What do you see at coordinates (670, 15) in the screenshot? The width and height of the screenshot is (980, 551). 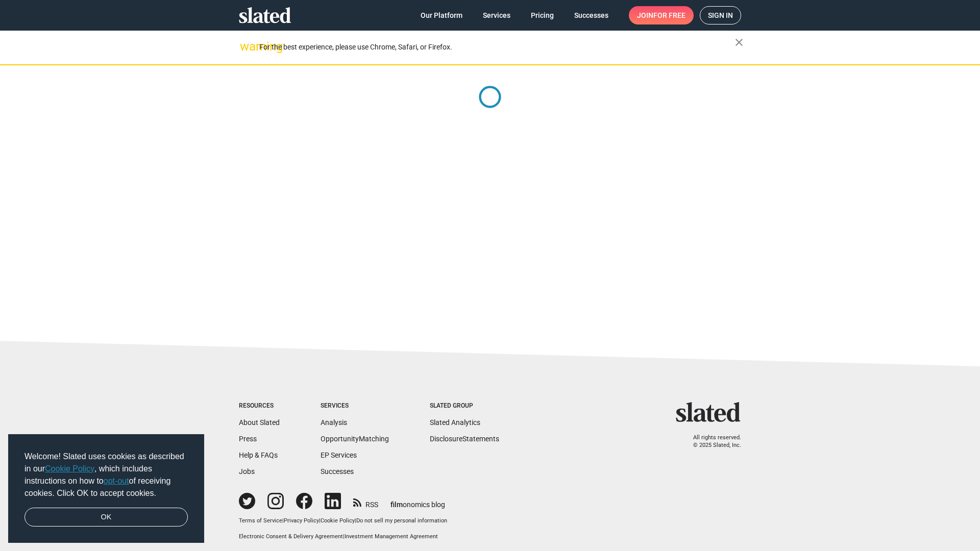 I see `span: for free` at bounding box center [670, 15].